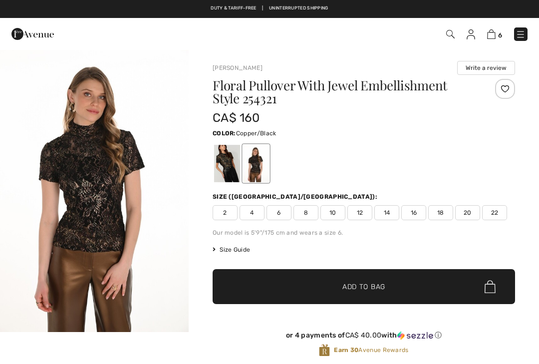 This screenshot has height=364, width=539. What do you see at coordinates (491, 34) in the screenshot?
I see `img: Shopping Bag` at bounding box center [491, 34].